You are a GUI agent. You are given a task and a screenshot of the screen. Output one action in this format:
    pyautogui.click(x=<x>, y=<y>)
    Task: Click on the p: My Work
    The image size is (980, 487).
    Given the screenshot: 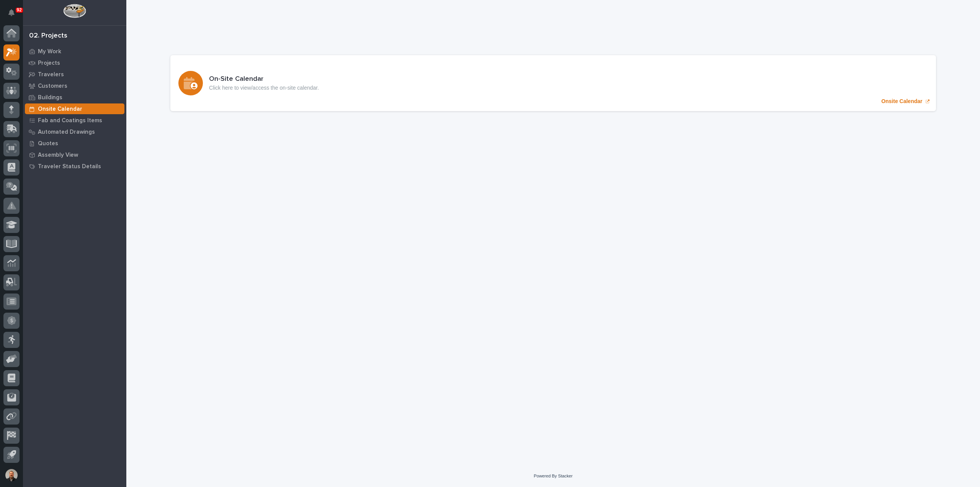 What is the action you would take?
    pyautogui.click(x=50, y=51)
    